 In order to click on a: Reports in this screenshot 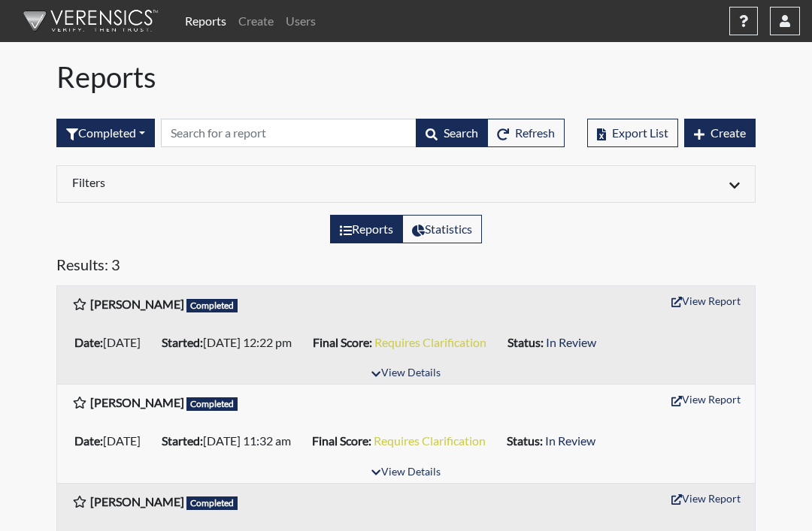, I will do `click(205, 21)`.